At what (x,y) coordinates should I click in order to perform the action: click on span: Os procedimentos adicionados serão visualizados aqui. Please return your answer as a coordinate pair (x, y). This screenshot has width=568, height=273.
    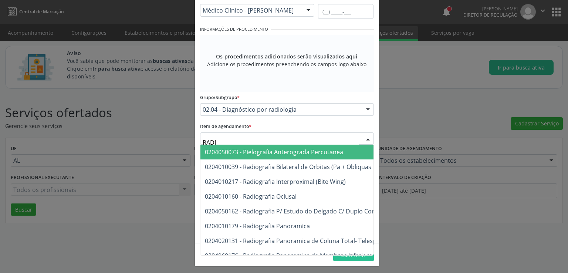
    Looking at the image, I should click on (287, 56).